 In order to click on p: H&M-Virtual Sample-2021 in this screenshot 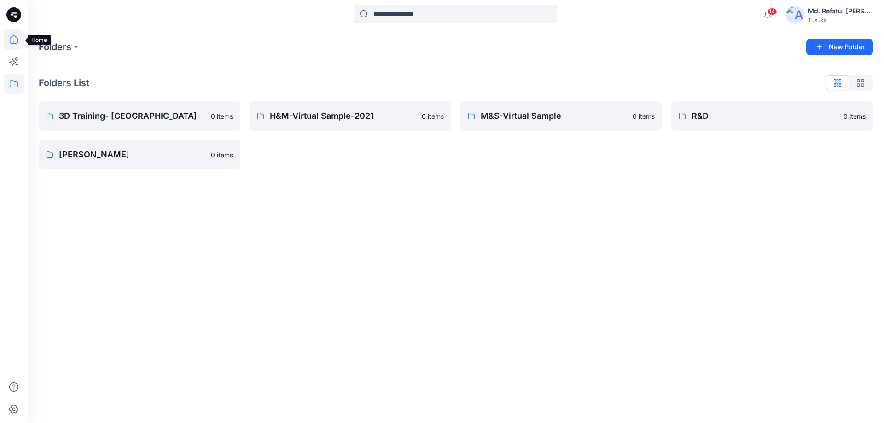, I will do `click(343, 116)`.